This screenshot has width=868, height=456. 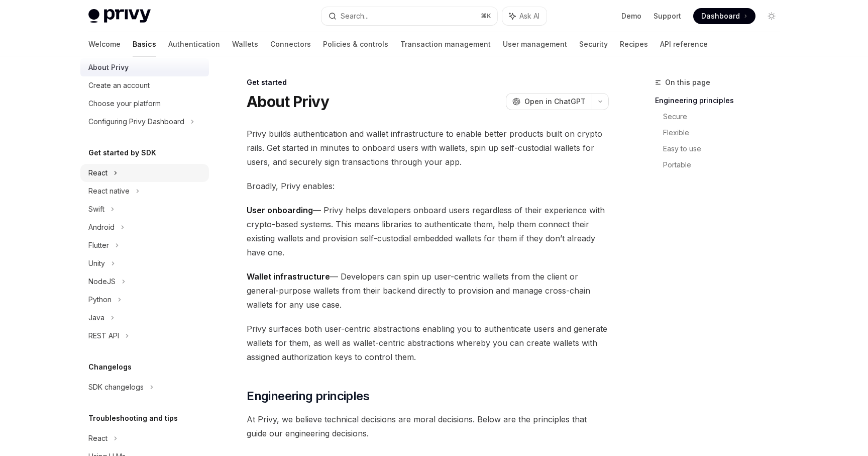 I want to click on a: Basics, so click(x=144, y=44).